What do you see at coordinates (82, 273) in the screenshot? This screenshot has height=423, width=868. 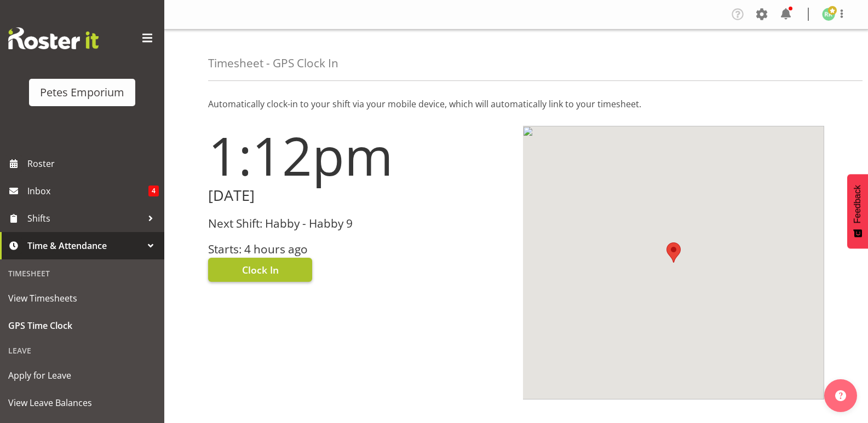 I see `div: Timesheet` at bounding box center [82, 273].